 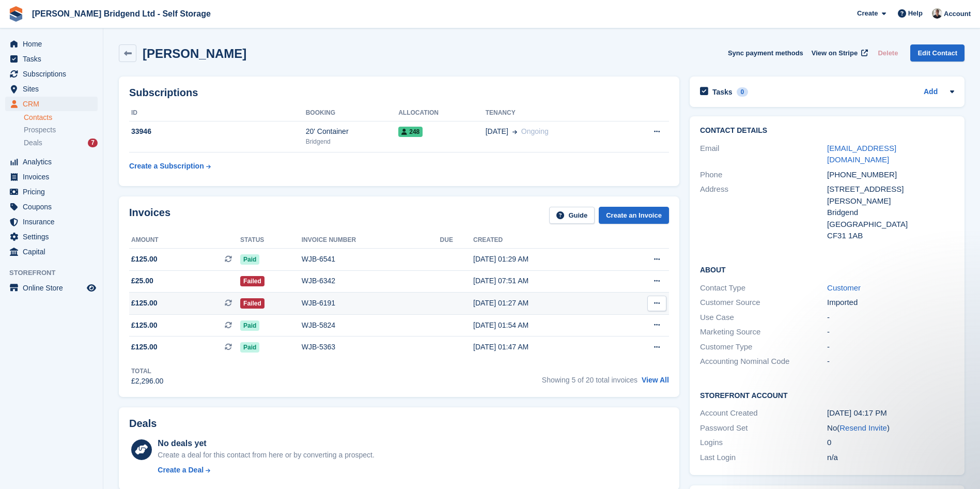 I want to click on div: Customer Source, so click(x=763, y=302).